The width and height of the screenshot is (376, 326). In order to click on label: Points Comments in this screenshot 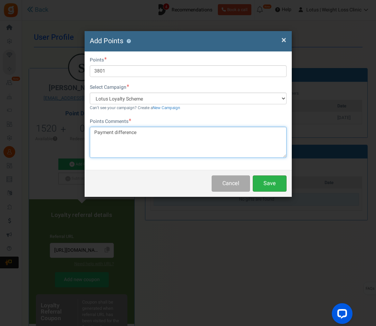, I will do `click(111, 122)`.